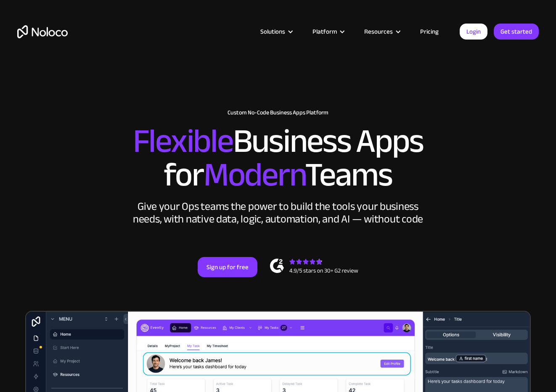 The width and height of the screenshot is (556, 392). What do you see at coordinates (227, 267) in the screenshot?
I see `a: Sign up for free` at bounding box center [227, 267].